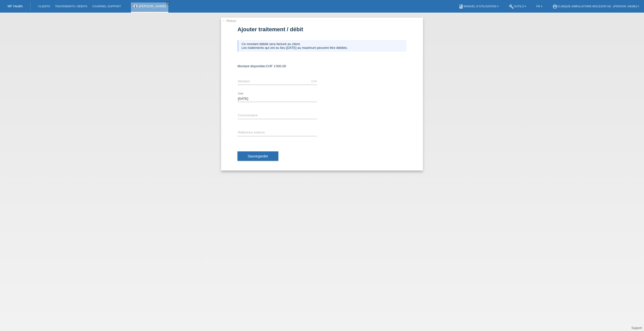 The image size is (644, 331). I want to click on a: buildOutils ▾, so click(518, 6).